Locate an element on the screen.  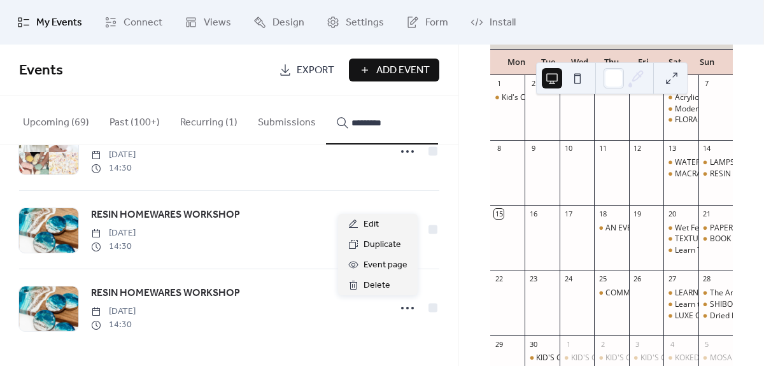
div: 17 is located at coordinates (568, 213).